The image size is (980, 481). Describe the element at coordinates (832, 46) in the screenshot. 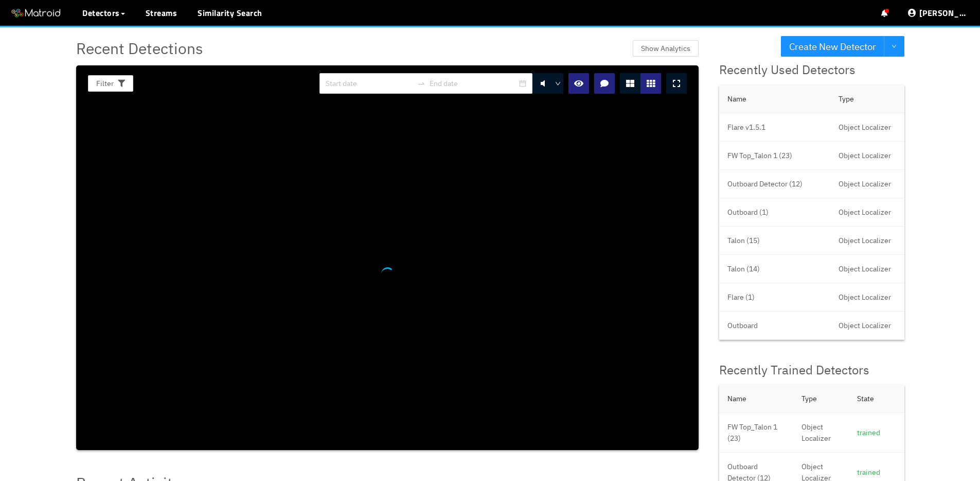

I see `span: Create New Detector` at that location.